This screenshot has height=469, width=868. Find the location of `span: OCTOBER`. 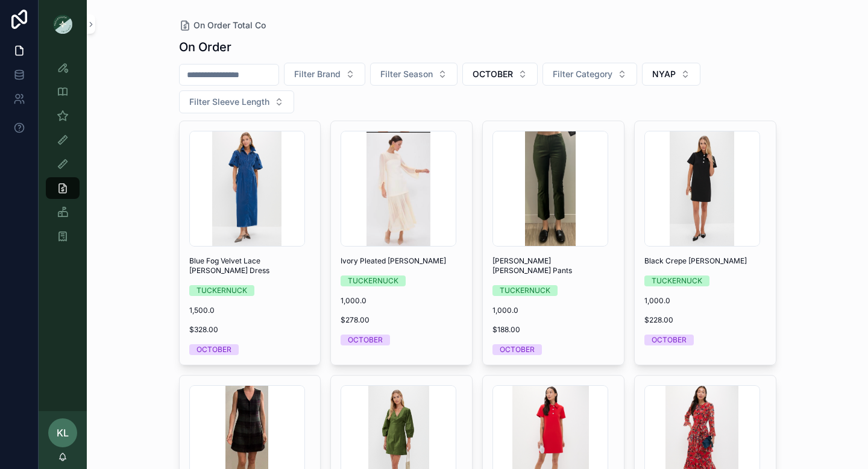

span: OCTOBER is located at coordinates (492, 74).